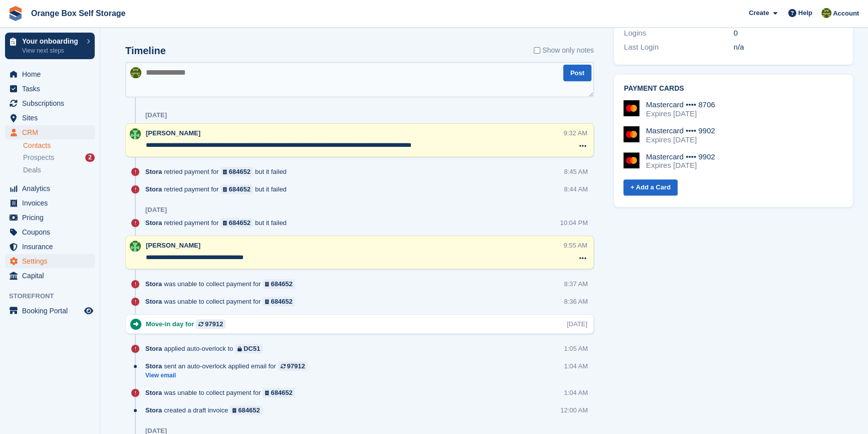 The height and width of the screenshot is (434, 868). Describe the element at coordinates (650, 187) in the screenshot. I see `a: + Add a Card` at that location.